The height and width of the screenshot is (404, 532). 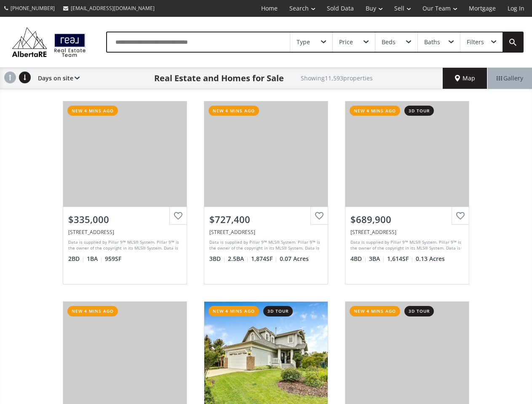 I want to click on span: 1,874 SF, so click(x=264, y=259).